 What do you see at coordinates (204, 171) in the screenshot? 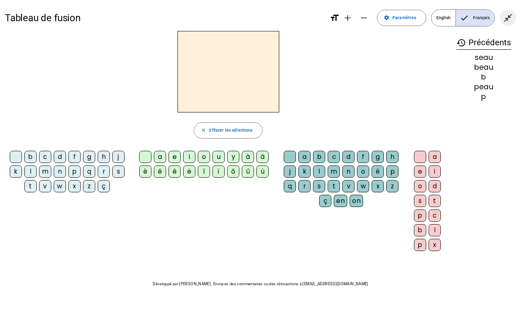
I see `div: î` at bounding box center [204, 171].